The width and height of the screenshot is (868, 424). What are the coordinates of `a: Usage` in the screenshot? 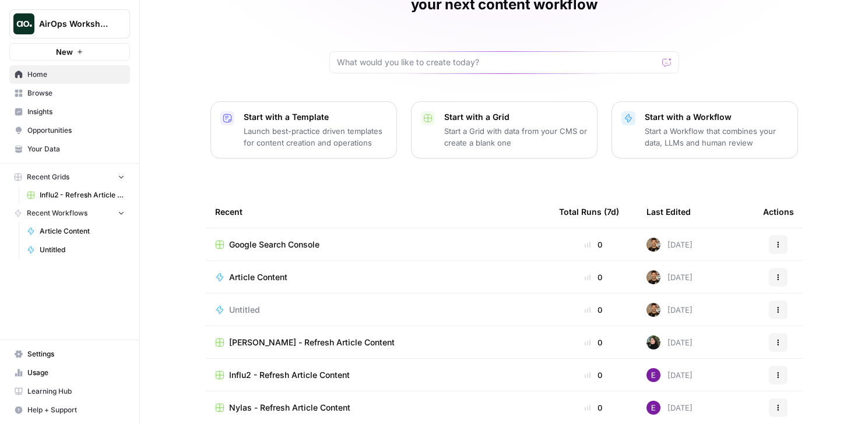 It's located at (69, 372).